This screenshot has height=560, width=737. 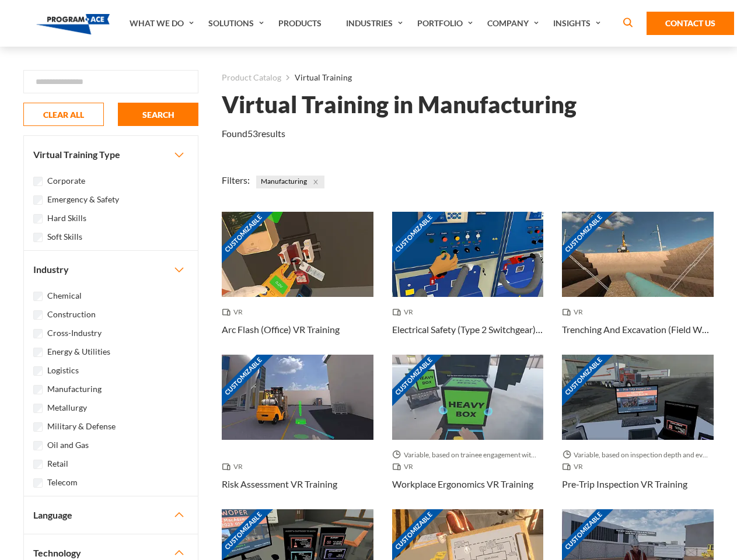 What do you see at coordinates (65, 236) in the screenshot?
I see `label: Soft Skills` at bounding box center [65, 236].